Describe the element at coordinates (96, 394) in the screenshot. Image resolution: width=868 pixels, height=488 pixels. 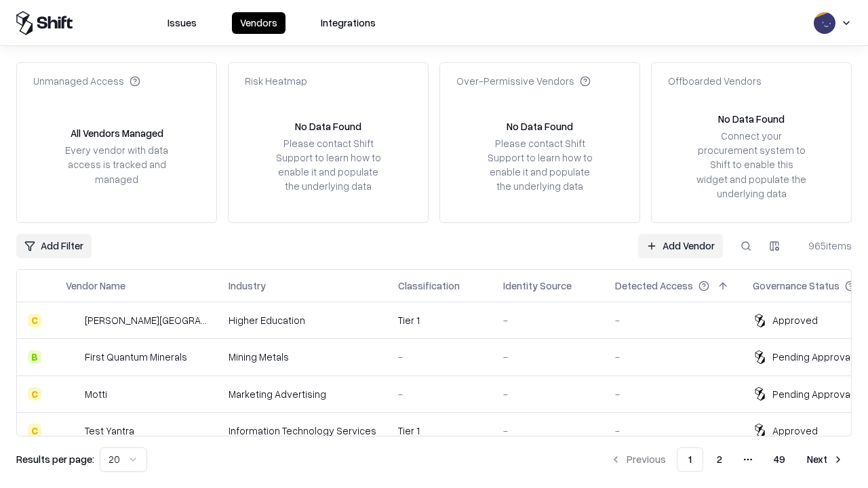
I see `div: Motti` at that location.